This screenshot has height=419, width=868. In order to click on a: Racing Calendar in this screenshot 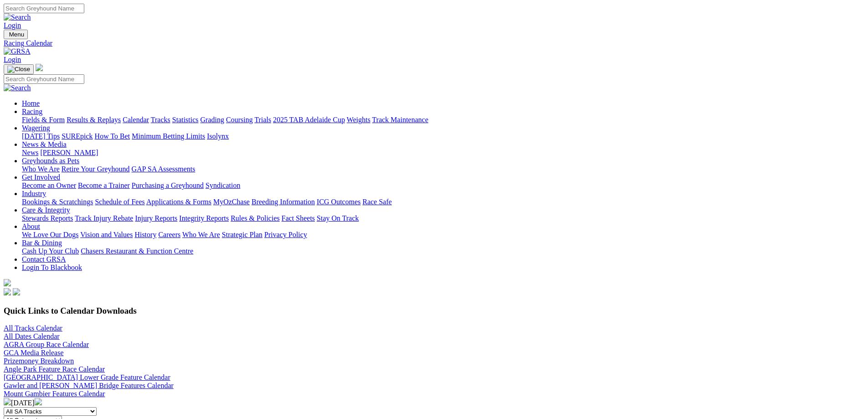, I will do `click(434, 44)`.